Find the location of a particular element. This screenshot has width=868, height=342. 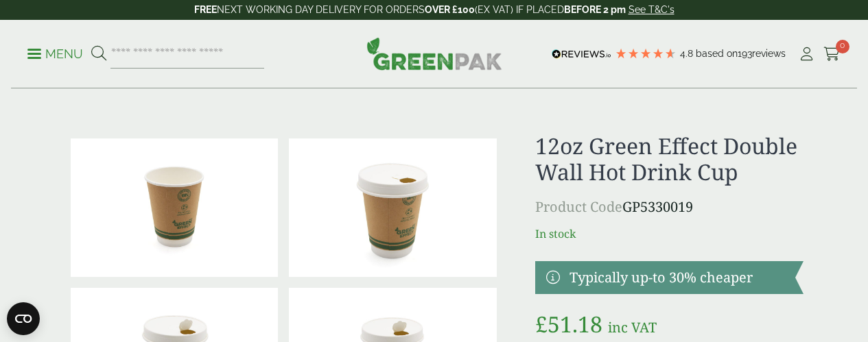

strong: OVER £100 is located at coordinates (449, 10).